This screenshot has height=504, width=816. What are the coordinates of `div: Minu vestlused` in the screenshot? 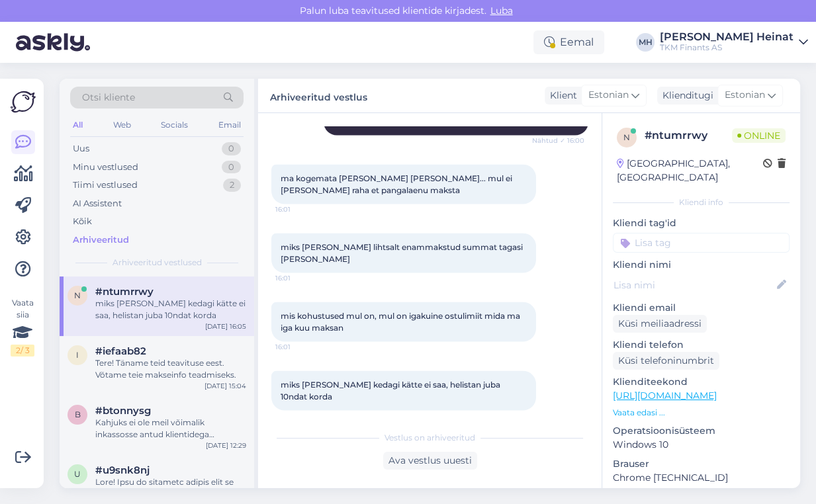 It's located at (105, 167).